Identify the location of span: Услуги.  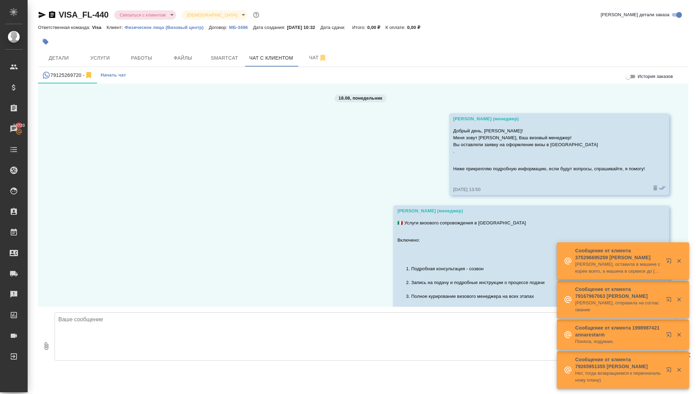
(100, 58).